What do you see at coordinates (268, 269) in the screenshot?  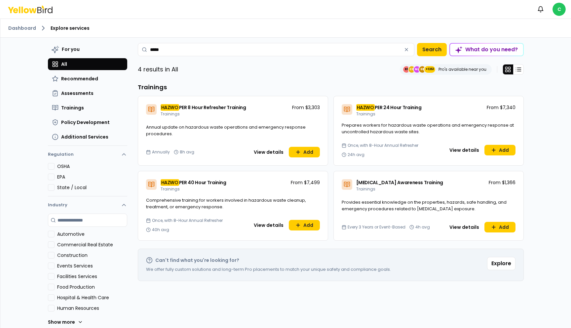 I see `p: We offer fully custom solutions and long-term Pro placements to match your unique safety and comp...` at bounding box center [268, 269].